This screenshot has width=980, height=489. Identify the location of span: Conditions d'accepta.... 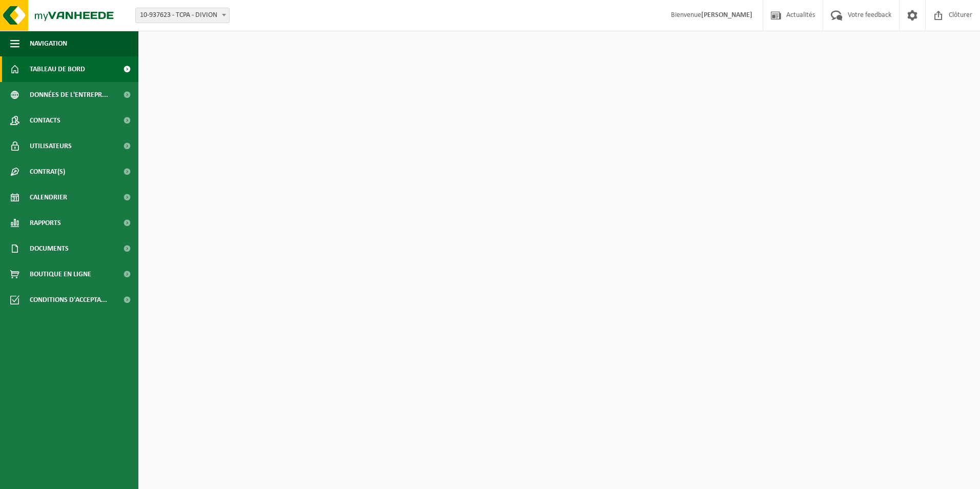
(68, 300).